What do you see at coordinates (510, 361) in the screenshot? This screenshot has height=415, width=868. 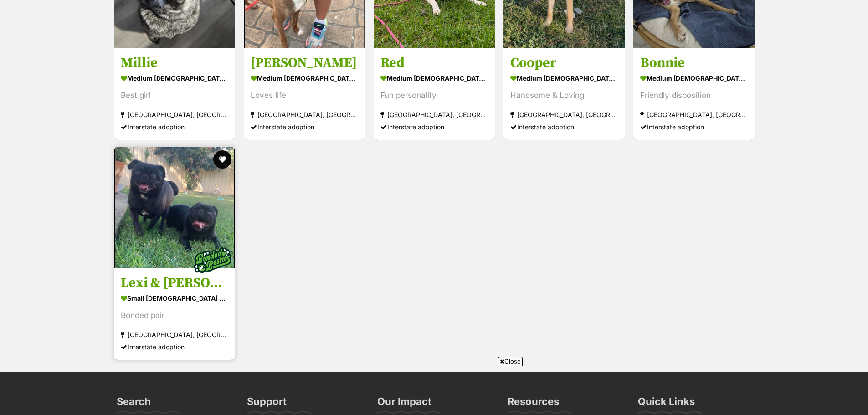 I see `span: Close` at bounding box center [510, 361].